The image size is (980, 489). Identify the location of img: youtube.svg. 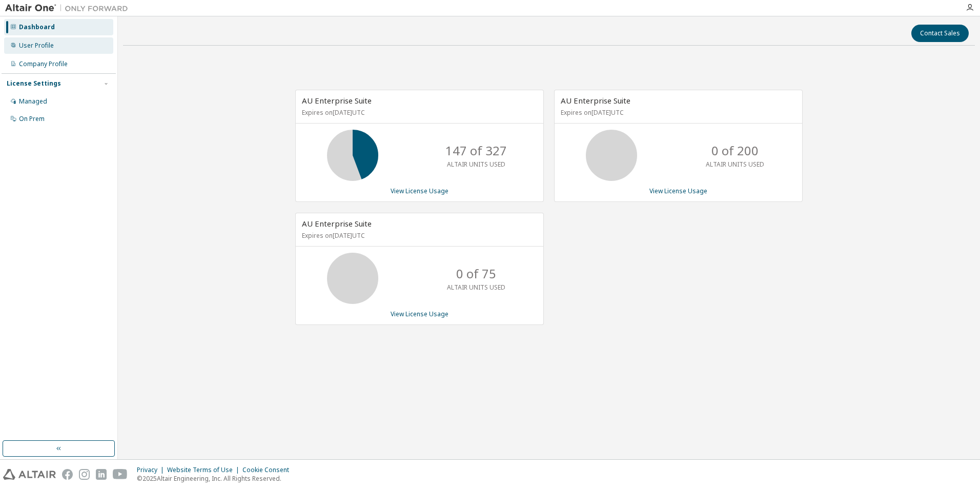
(120, 474).